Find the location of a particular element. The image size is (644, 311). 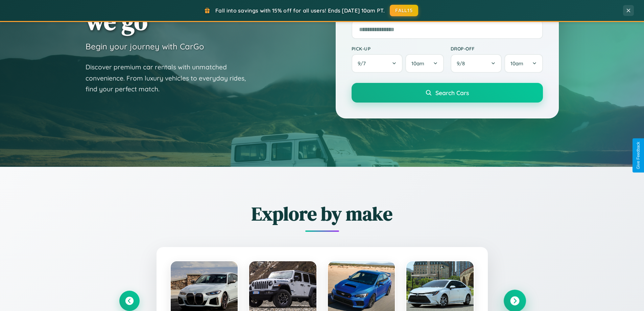

label: Drop-off is located at coordinates (497, 49).